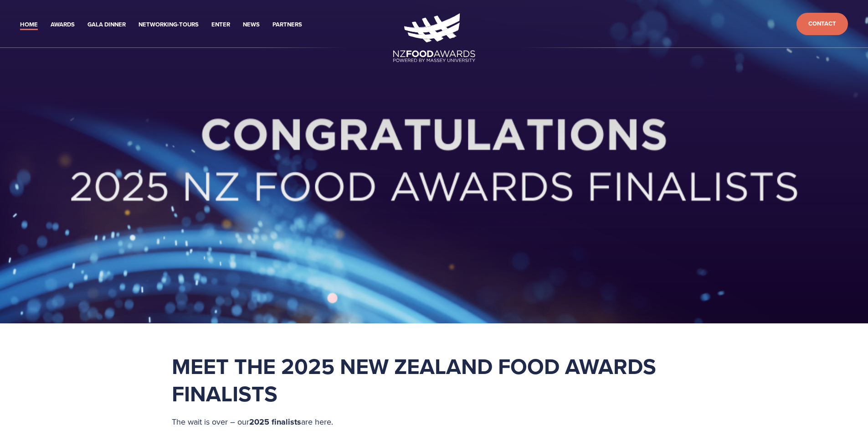 Image resolution: width=868 pixels, height=431 pixels. Describe the element at coordinates (220, 25) in the screenshot. I see `a: Enter` at that location.